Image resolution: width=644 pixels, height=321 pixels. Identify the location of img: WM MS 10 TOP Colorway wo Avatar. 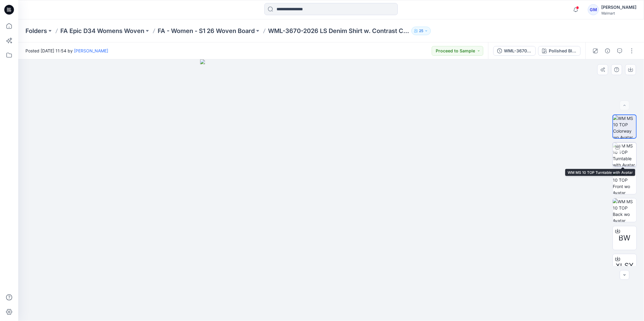
(624, 127).